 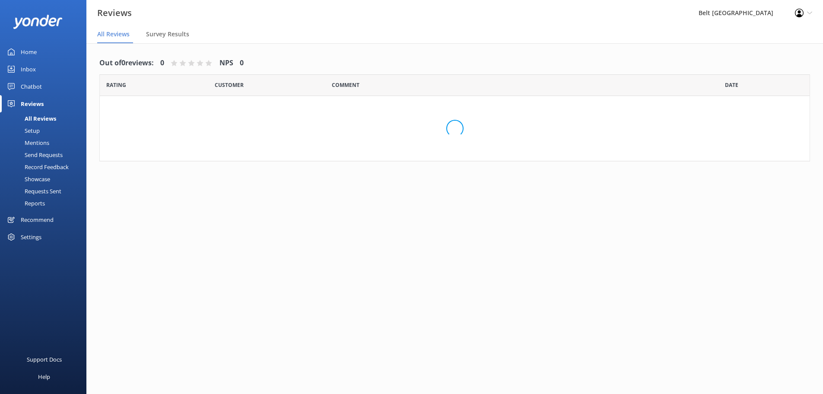 I want to click on div: Requests Sent, so click(x=33, y=191).